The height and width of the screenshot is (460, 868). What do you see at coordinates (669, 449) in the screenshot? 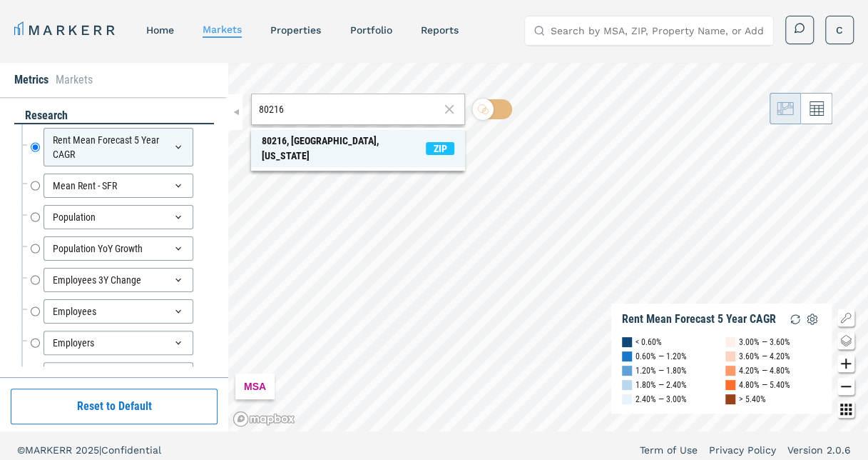
I see `a: Term of Use` at bounding box center [669, 449].